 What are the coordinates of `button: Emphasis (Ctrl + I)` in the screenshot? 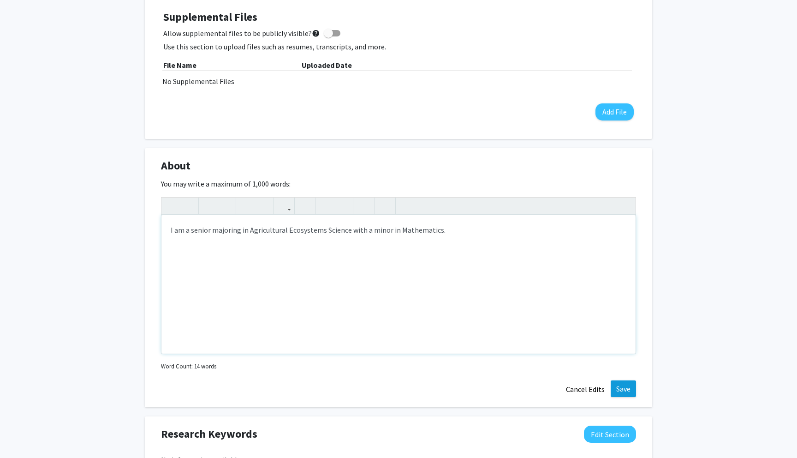 It's located at (225, 205).